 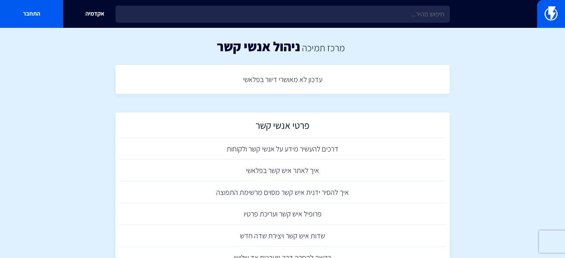 I want to click on a: שדות איש קשר ויצירת שדה חדש, so click(x=283, y=236).